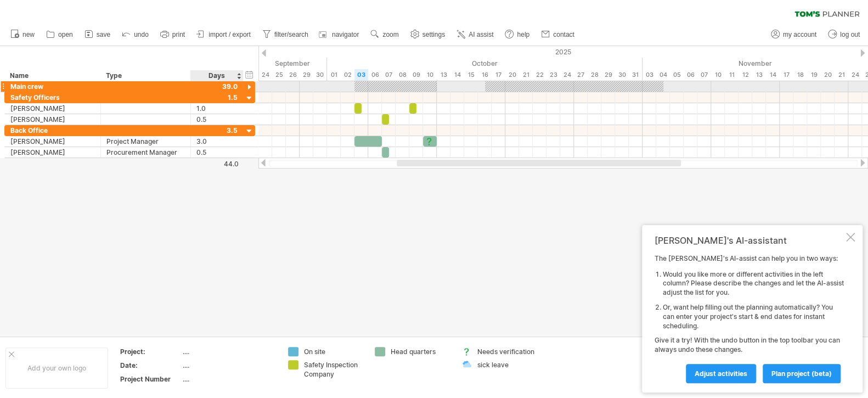  Describe the element at coordinates (721, 373) in the screenshot. I see `a: Adjust activities` at that location.